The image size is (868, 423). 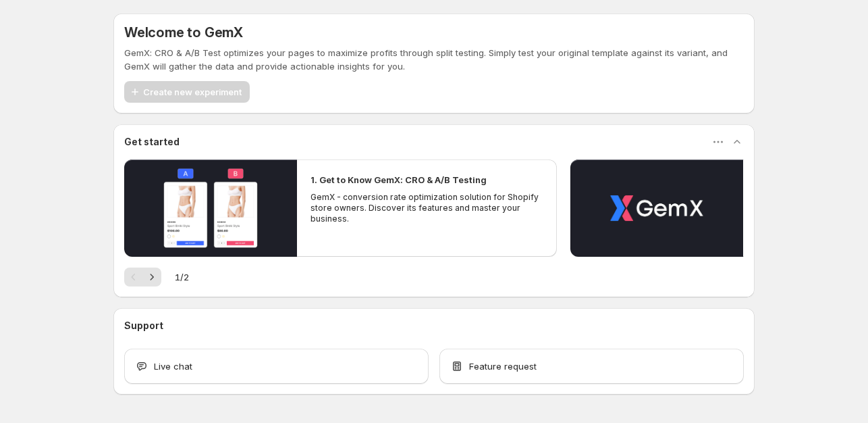 I want to click on p: GemX: CRO & A/B Test optimizes your pages to maximize profits through split testing. Simply test ..., so click(x=434, y=60).